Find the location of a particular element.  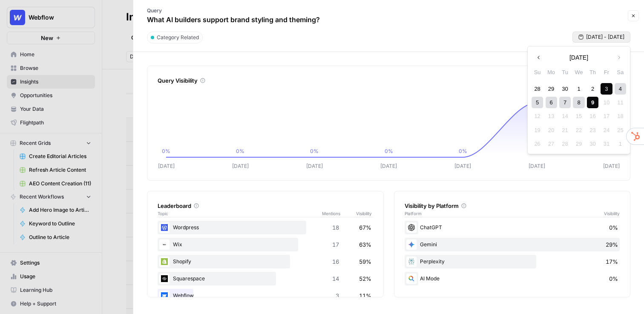

span: 67% is located at coordinates (365, 227).